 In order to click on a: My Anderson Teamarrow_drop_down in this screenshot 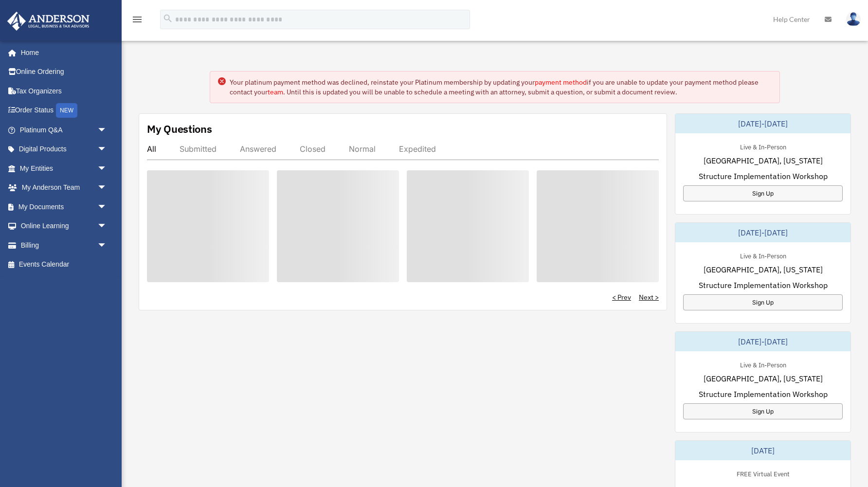, I will do `click(64, 188)`.